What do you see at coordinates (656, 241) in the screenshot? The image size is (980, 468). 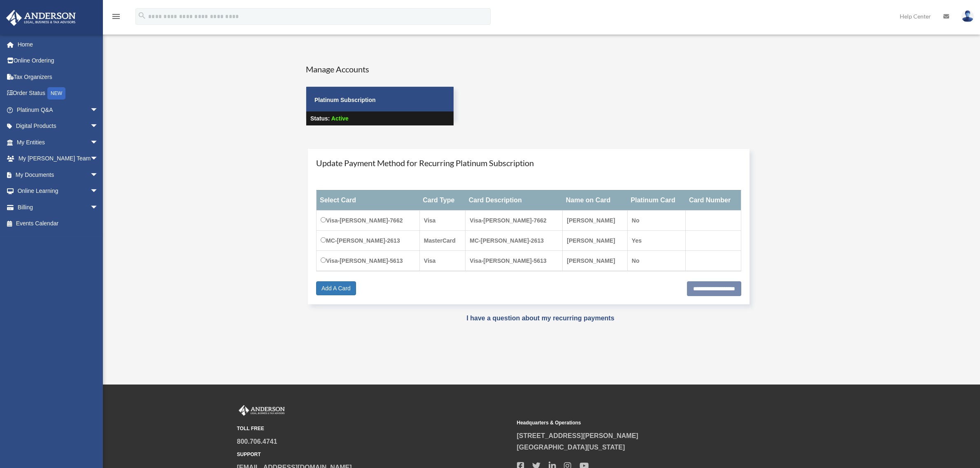 I see `td: Yes` at bounding box center [656, 241].